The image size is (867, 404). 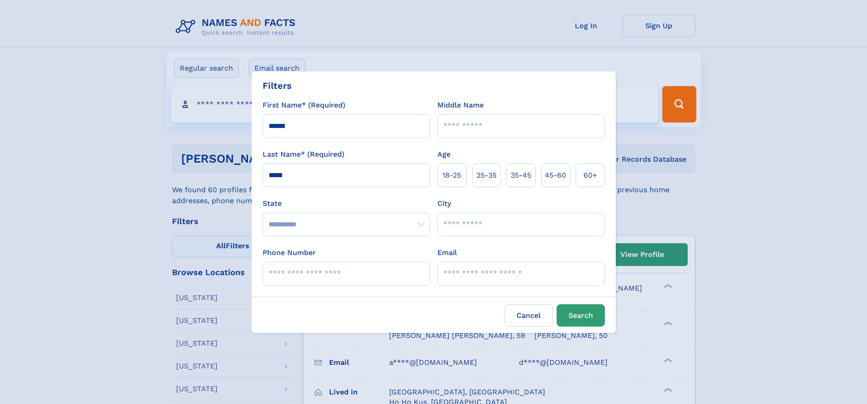 What do you see at coordinates (444, 154) in the screenshot?
I see `label: Age` at bounding box center [444, 154].